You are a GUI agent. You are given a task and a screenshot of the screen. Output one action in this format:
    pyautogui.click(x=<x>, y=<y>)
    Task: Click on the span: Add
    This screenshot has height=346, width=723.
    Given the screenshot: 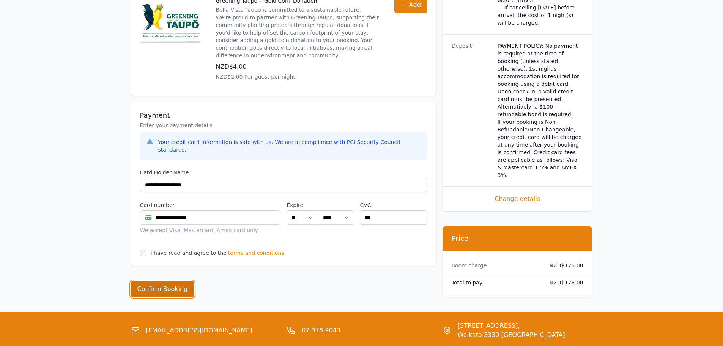 What is the action you would take?
    pyautogui.click(x=415, y=5)
    